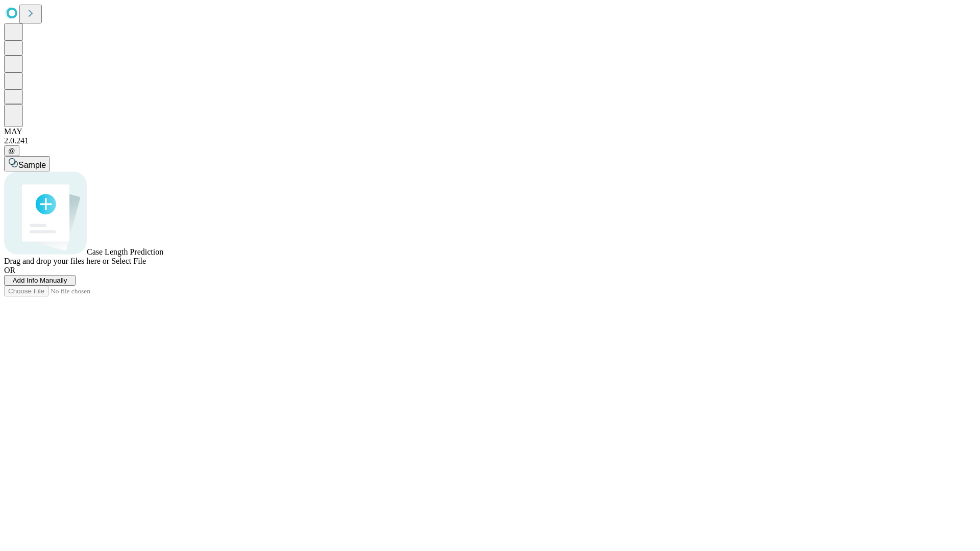 This screenshot has height=551, width=980. What do you see at coordinates (9, 270) in the screenshot?
I see `span: OR` at bounding box center [9, 270].